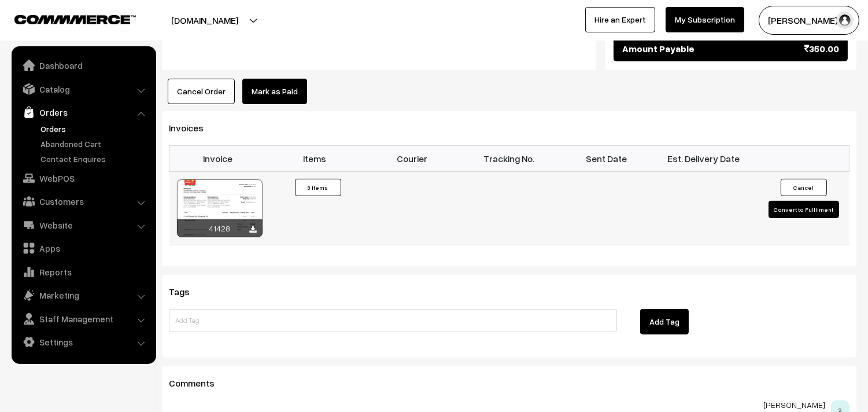 This screenshot has width=868, height=412. What do you see at coordinates (318, 187) in the screenshot?
I see `button: 3 Items` at bounding box center [318, 187].